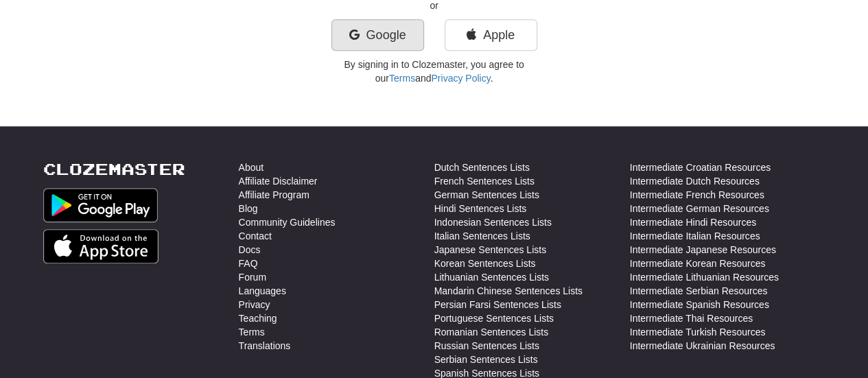  I want to click on a: Romanian Sentences Lists, so click(492, 332).